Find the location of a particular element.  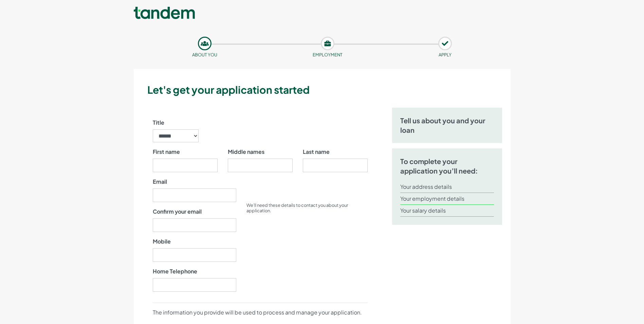

label: Last name is located at coordinates (316, 151).